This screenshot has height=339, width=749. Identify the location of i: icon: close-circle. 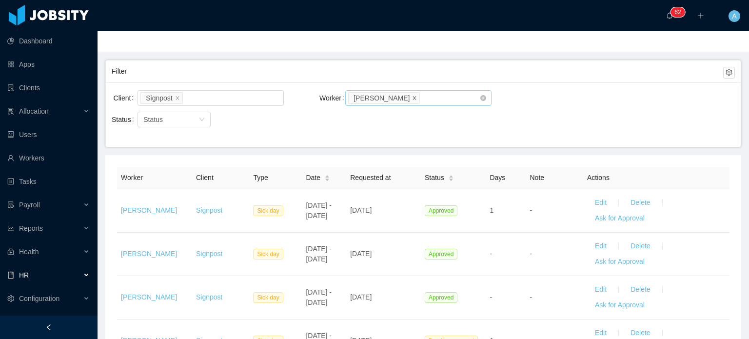
(483, 98).